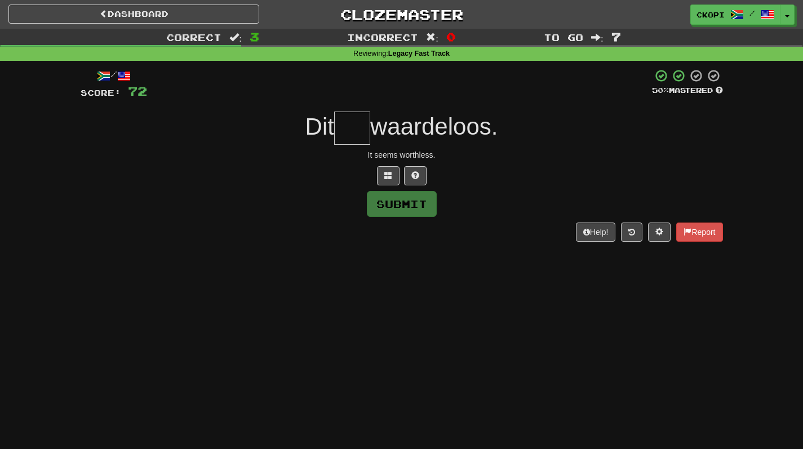 The width and height of the screenshot is (803, 449). Describe the element at coordinates (254, 37) in the screenshot. I see `span: 3` at that location.